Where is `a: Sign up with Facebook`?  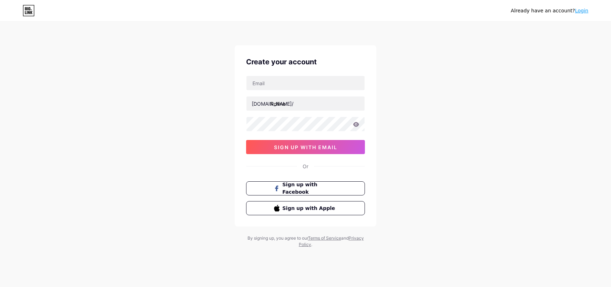
a: Sign up with Facebook is located at coordinates (306, 188).